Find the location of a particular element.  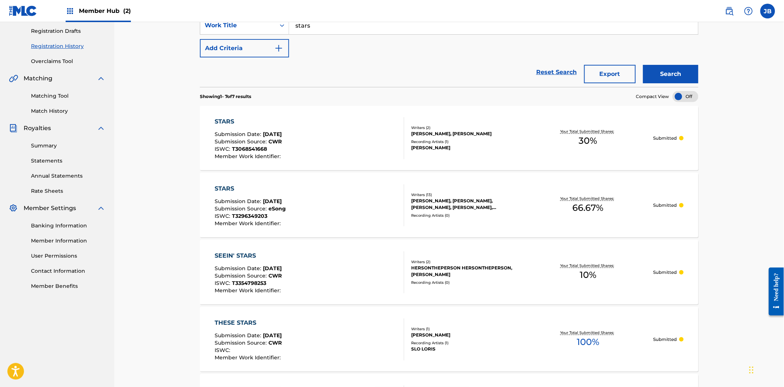

div: Recording Artists ( 0 ) is located at coordinates (467, 215).